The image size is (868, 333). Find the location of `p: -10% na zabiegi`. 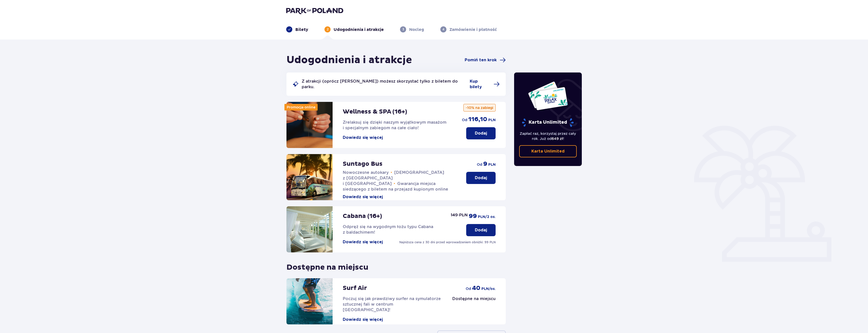

p: -10% na zabiegi is located at coordinates (479, 107).